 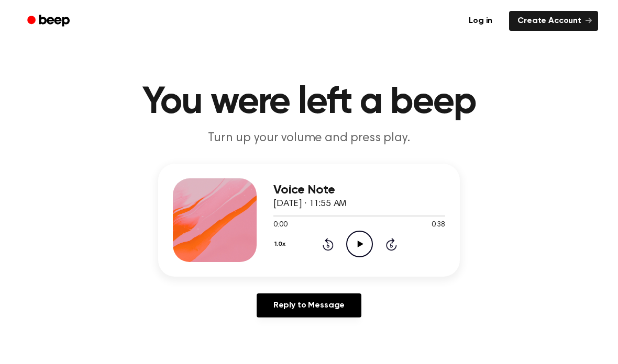 What do you see at coordinates (281, 244) in the screenshot?
I see `button: 1.0x` at bounding box center [281, 244].